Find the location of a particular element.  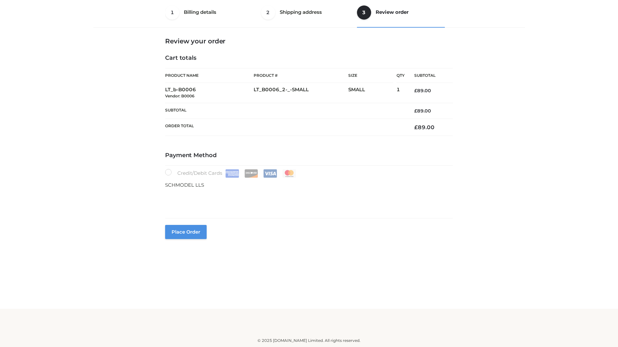

td: LT_B0006_2-_-SMALL is located at coordinates (301, 93).